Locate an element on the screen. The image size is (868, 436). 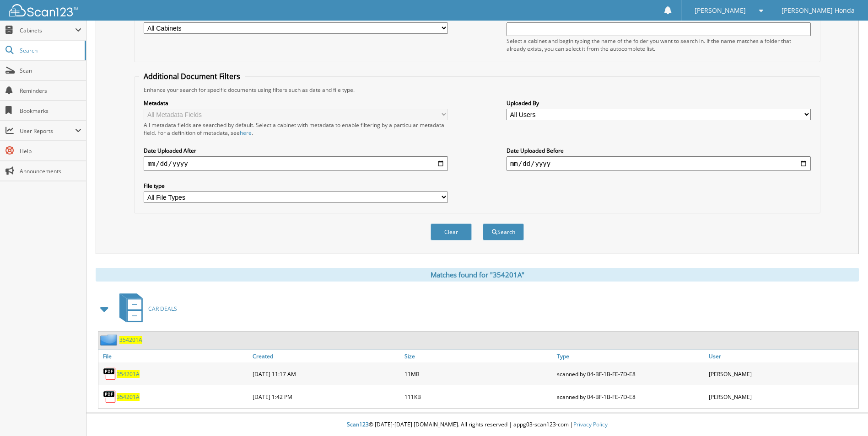
legend: Additional Document Filters is located at coordinates (192, 76).